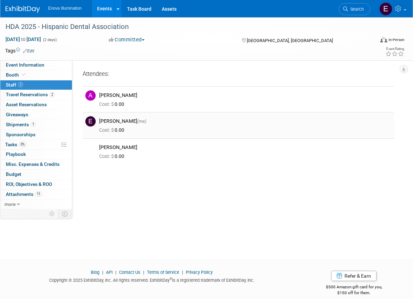 The image size is (413, 299). I want to click on div: Copyright © 2025 ExhibitDay, Inc. All rights reserved. ExhibitDay is a registered trademark of Ex..., so click(152, 279).